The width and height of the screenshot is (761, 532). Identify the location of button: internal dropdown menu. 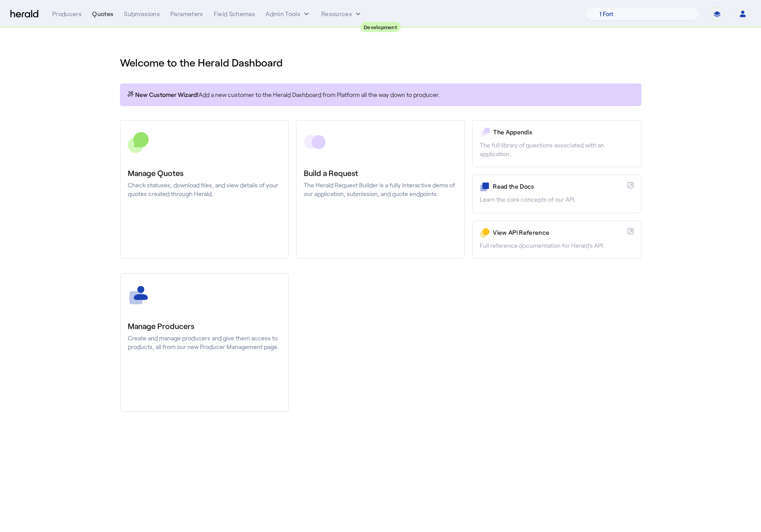
(288, 14).